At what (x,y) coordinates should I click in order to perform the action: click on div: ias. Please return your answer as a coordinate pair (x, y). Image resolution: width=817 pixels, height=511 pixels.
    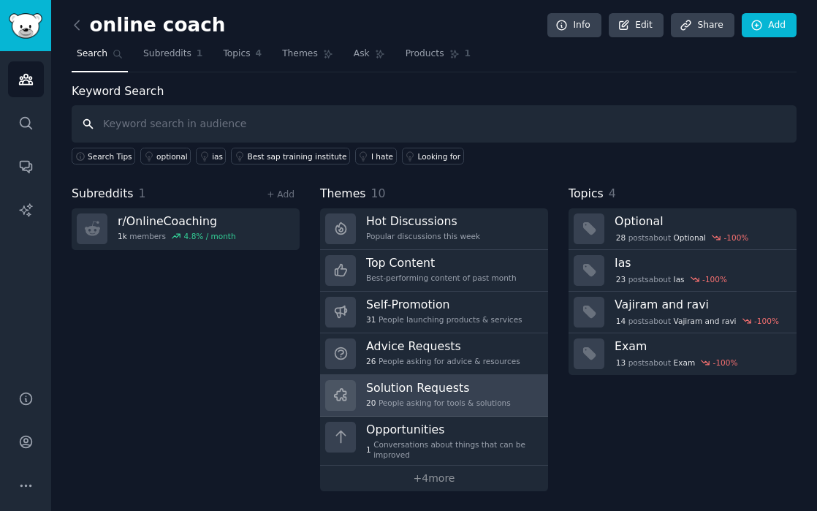
    Looking at the image, I should click on (217, 156).